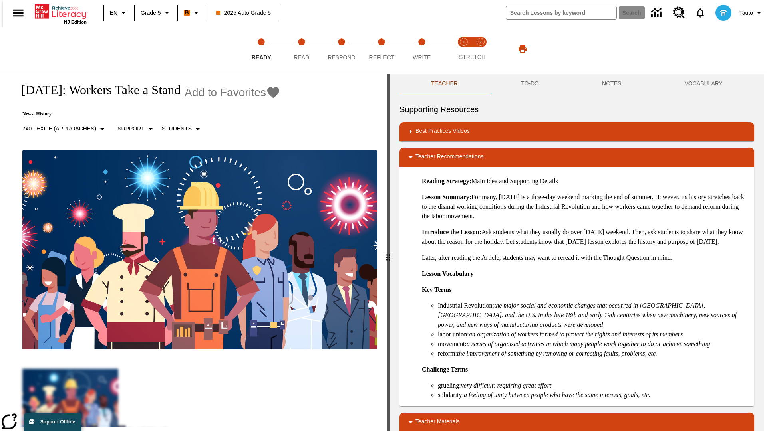 This screenshot has width=767, height=431. Describe the element at coordinates (700, 13) in the screenshot. I see `a: Notifications` at that location.